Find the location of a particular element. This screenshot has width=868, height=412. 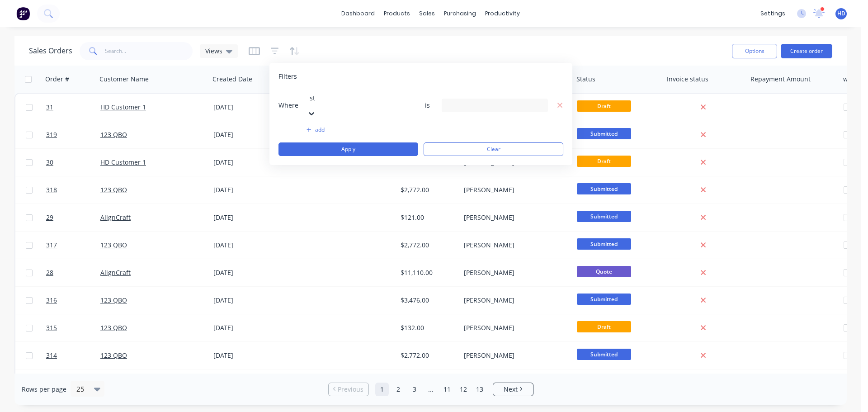

button: Options is located at coordinates (754, 51).